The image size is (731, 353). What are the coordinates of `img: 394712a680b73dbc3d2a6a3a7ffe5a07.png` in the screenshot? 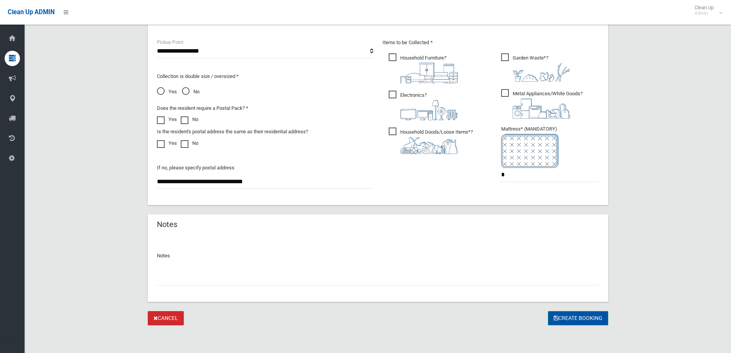 It's located at (429, 110).